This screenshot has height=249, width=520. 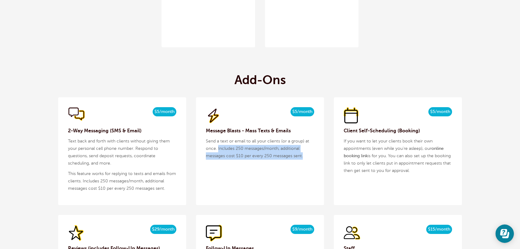 What do you see at coordinates (122, 181) in the screenshot?
I see `p: This feature works for replying to texts and emails from clients. Includes 250 messages/month, ad...` at bounding box center [122, 181].